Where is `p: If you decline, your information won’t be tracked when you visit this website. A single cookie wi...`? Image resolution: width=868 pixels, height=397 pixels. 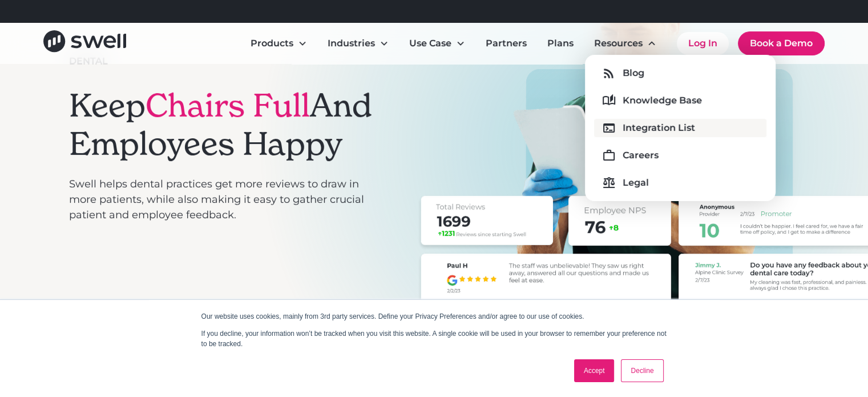
p: If you decline, your information won’t be tracked when you visit this website. A single cookie wi... is located at coordinates (434, 339).